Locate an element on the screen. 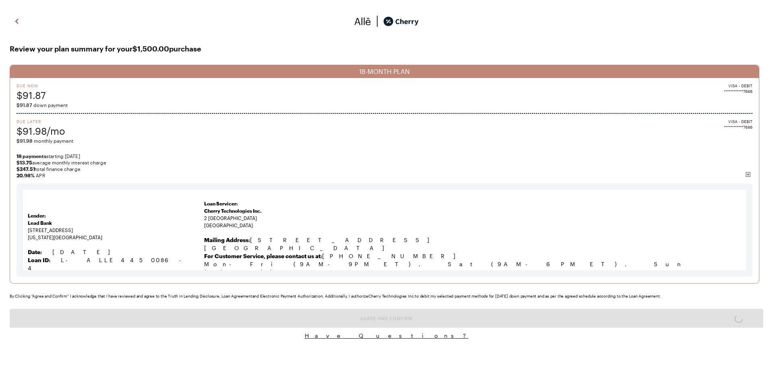  strong: Lead Bank is located at coordinates (40, 223).